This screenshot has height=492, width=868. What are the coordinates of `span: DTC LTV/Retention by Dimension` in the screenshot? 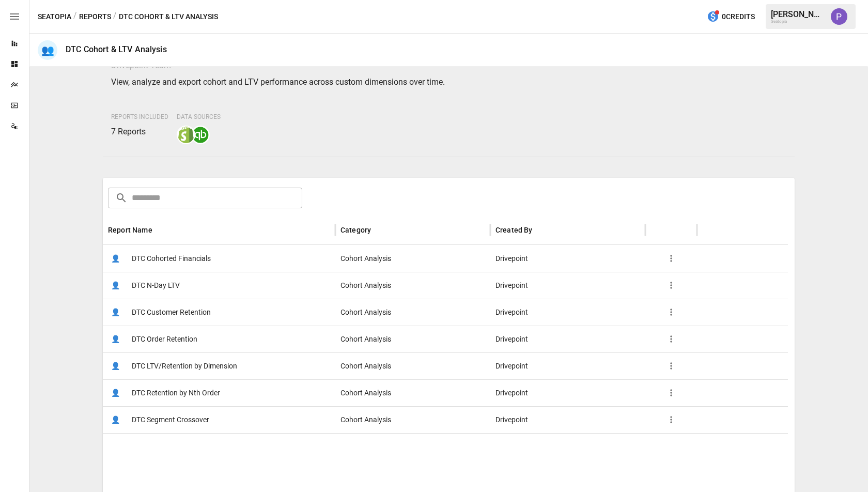 It's located at (184, 366).